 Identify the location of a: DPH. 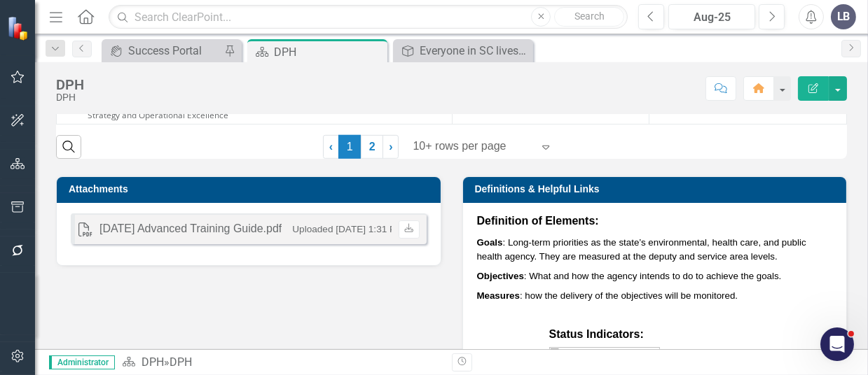
(153, 362).